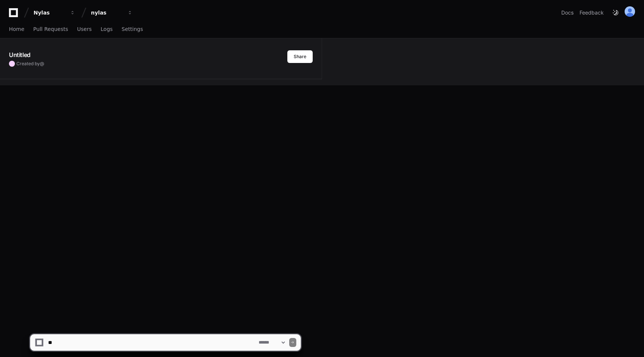 The width and height of the screenshot is (644, 357). I want to click on span: Created by, so click(30, 63).